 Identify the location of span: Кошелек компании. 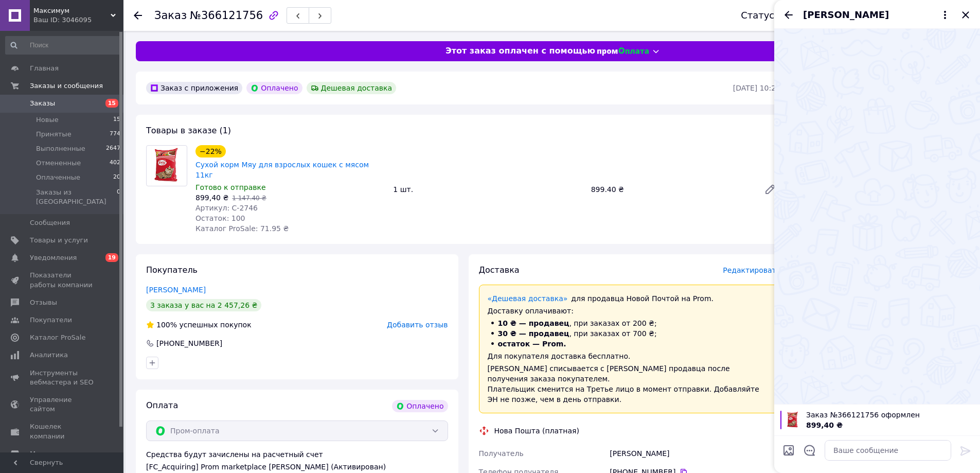
(63, 432).